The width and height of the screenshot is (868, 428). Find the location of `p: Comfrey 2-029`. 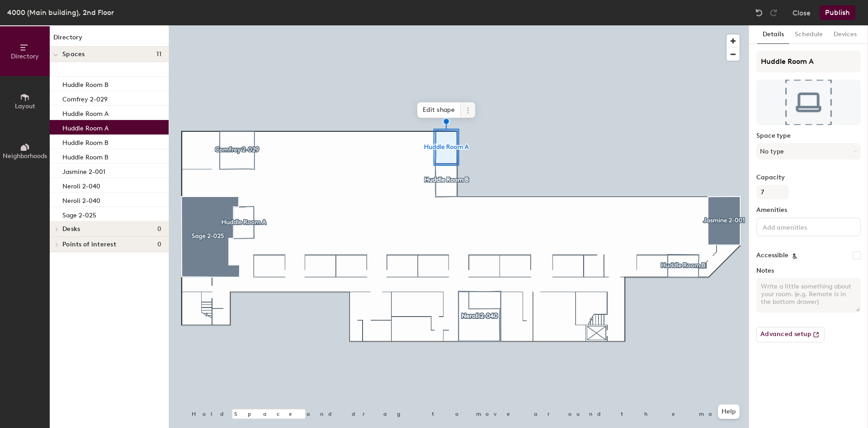

p: Comfrey 2-029 is located at coordinates (85, 97).